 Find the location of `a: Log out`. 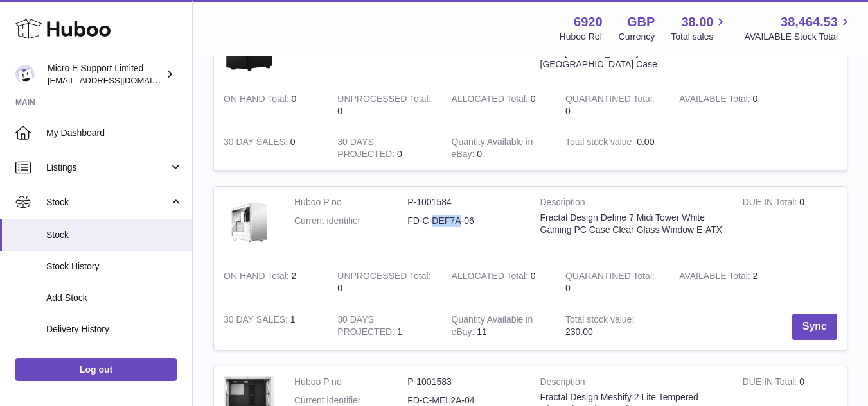

a: Log out is located at coordinates (96, 370).